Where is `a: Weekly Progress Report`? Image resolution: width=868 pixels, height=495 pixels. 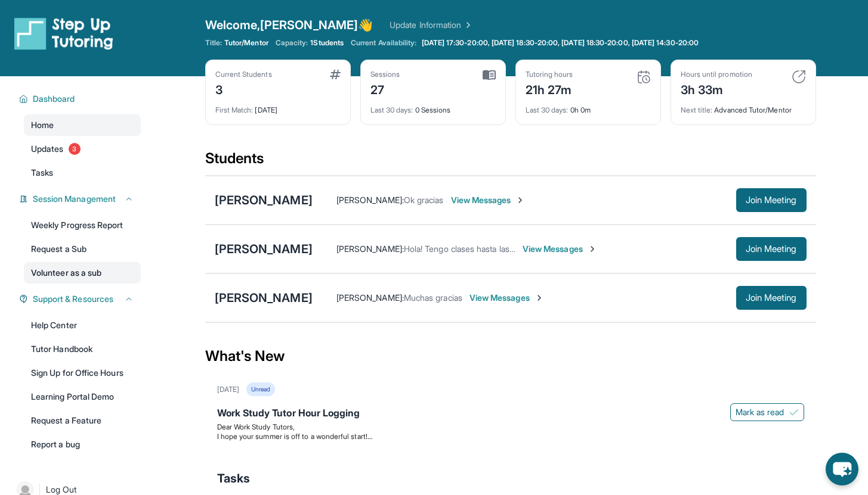
a: Weekly Progress Report is located at coordinates (82, 225).